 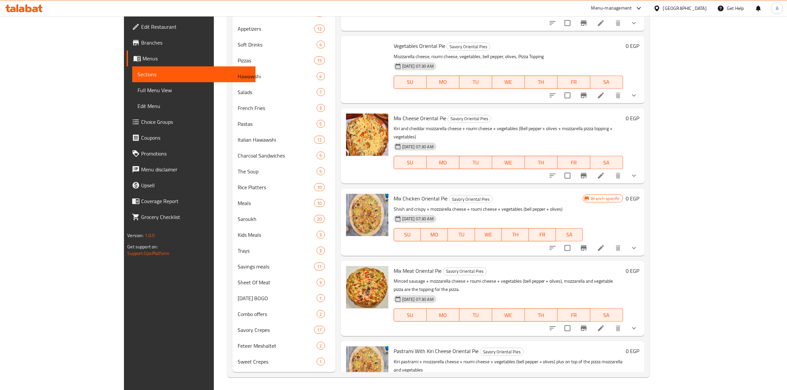 What do you see at coordinates (488, 235) in the screenshot?
I see `span: WE` at bounding box center [488, 235].